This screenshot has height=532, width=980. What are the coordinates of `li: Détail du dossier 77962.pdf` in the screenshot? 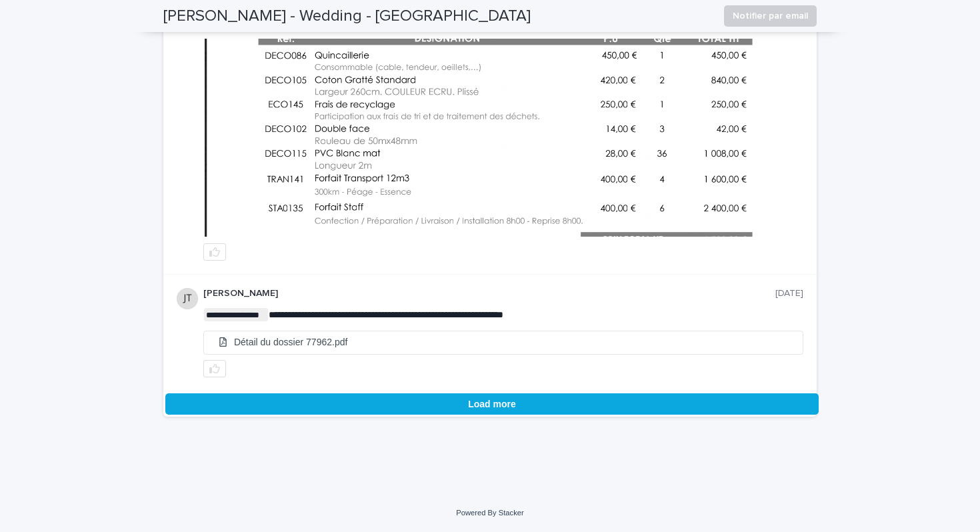 It's located at (503, 342).